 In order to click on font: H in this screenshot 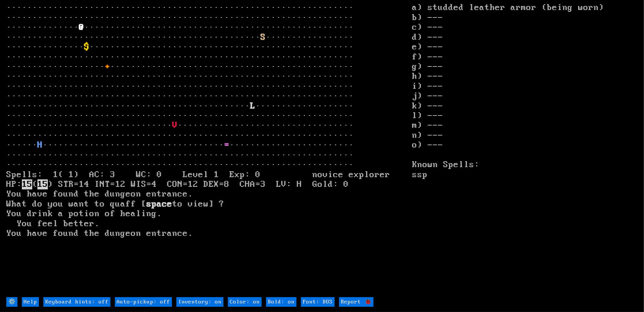, I will do `click(40, 144)`.